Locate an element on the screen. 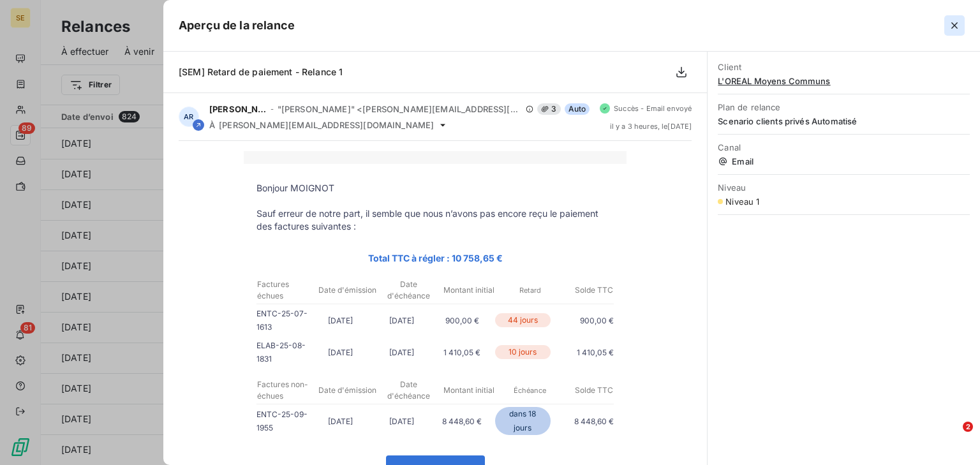 Image resolution: width=980 pixels, height=465 pixels. span: À is located at coordinates (212, 125).